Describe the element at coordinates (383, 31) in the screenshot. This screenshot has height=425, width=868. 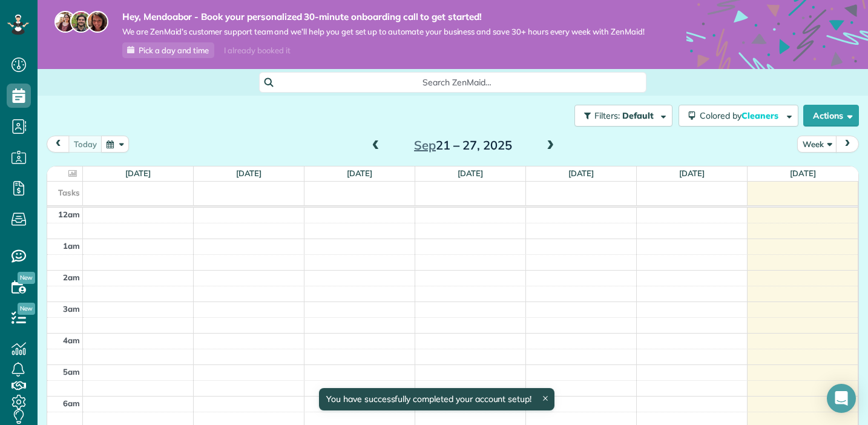
I see `span: We are ZenMaid’s customer support team and we’ll help you get set up to automate your business an...` at that location.